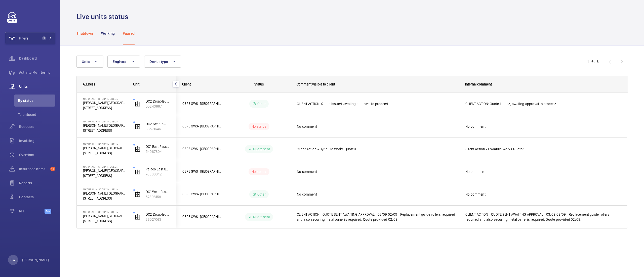 This screenshot has width=644, height=277. Describe the element at coordinates (316, 84) in the screenshot. I see `span: Comment visible to client` at that location.